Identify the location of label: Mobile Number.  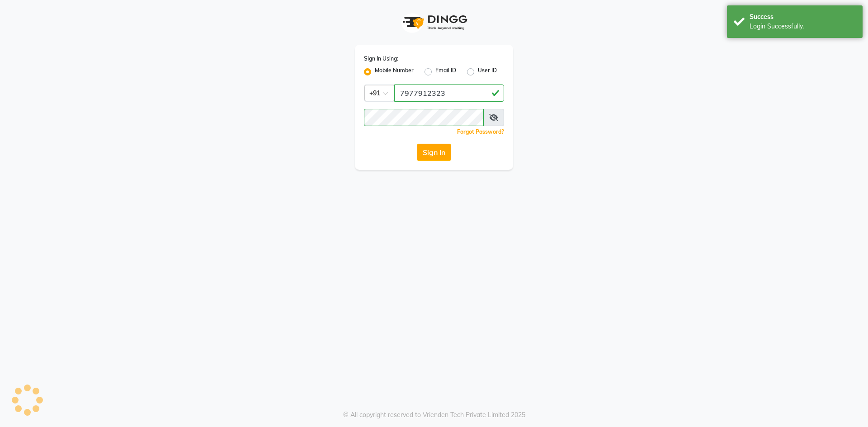
(395, 72).